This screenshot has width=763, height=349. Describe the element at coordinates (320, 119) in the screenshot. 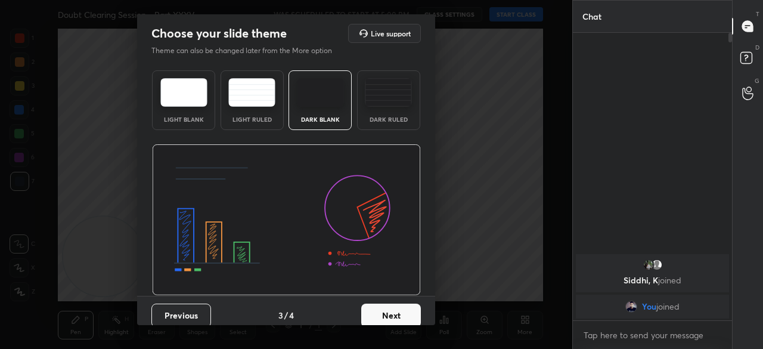

I see `div: Dark Blank` at that location.